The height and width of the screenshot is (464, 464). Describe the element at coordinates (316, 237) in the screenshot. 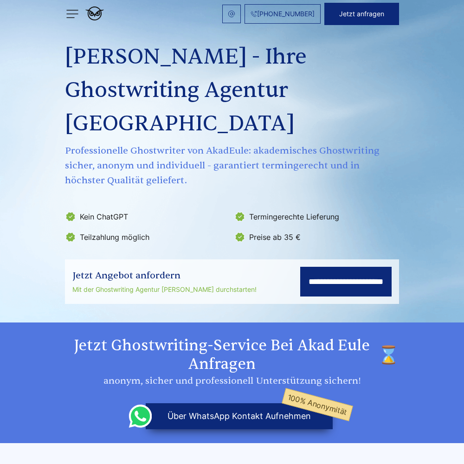

I see `li: Preise ab 35 €` at that location.